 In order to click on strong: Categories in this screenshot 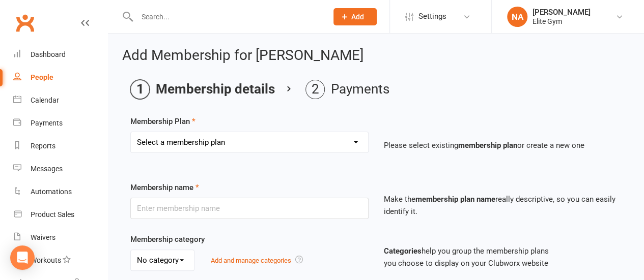, I will do `click(403, 252)`.